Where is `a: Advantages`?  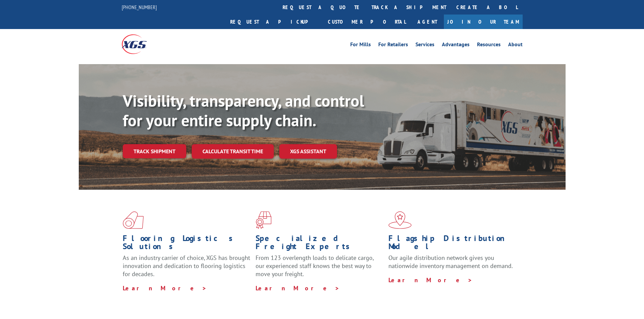
a: Advantages is located at coordinates (456, 45).